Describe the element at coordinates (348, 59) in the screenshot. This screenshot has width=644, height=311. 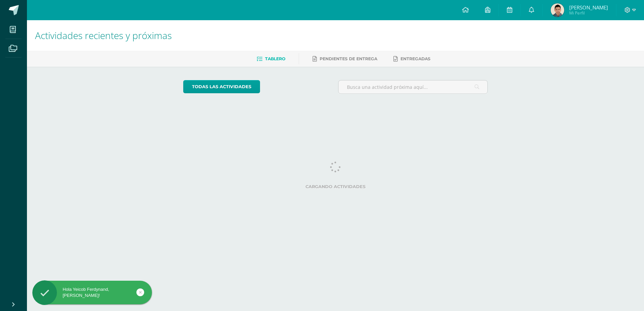
I see `span: Pendientes de entrega` at that location.